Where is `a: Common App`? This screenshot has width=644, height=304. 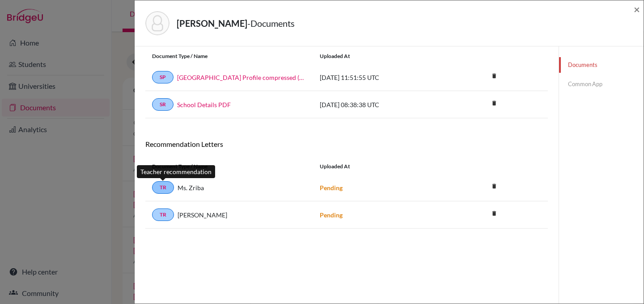 a: Common App is located at coordinates (601, 84).